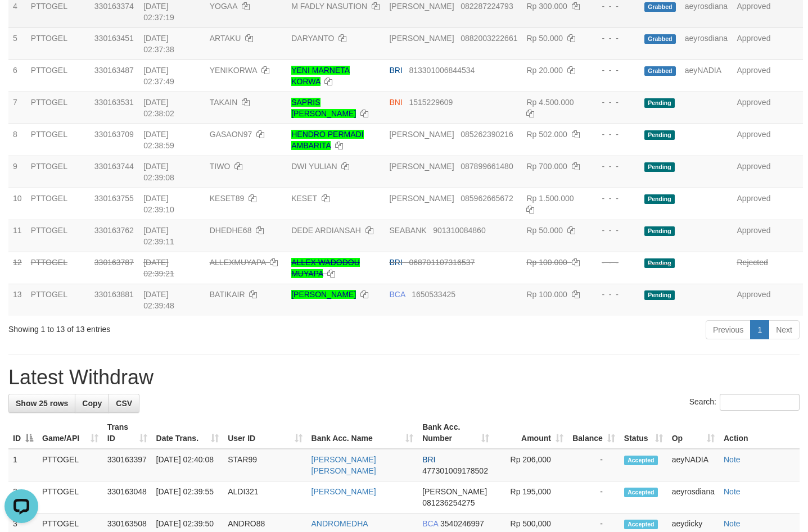 The height and width of the screenshot is (532, 808). What do you see at coordinates (531, 498) in the screenshot?
I see `td: Rp 195,000` at bounding box center [531, 498].